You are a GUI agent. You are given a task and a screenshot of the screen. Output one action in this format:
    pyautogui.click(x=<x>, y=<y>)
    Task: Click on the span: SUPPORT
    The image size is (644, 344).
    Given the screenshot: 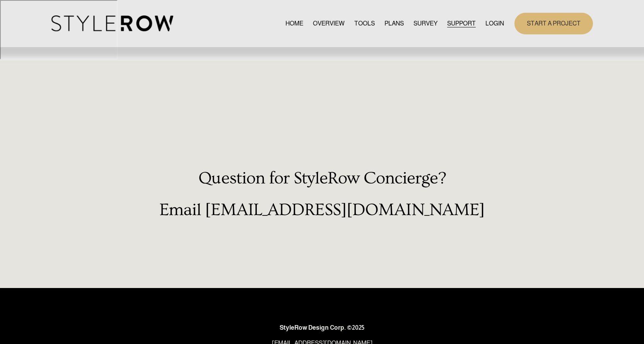 What is the action you would take?
    pyautogui.click(x=461, y=23)
    